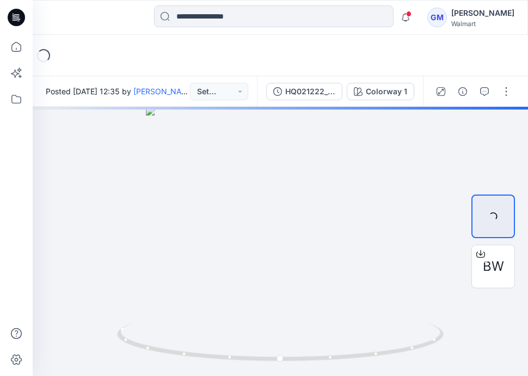 The height and width of the screenshot is (376, 528). What do you see at coordinates (387, 91) in the screenshot?
I see `div: Colorway 1` at bounding box center [387, 91].